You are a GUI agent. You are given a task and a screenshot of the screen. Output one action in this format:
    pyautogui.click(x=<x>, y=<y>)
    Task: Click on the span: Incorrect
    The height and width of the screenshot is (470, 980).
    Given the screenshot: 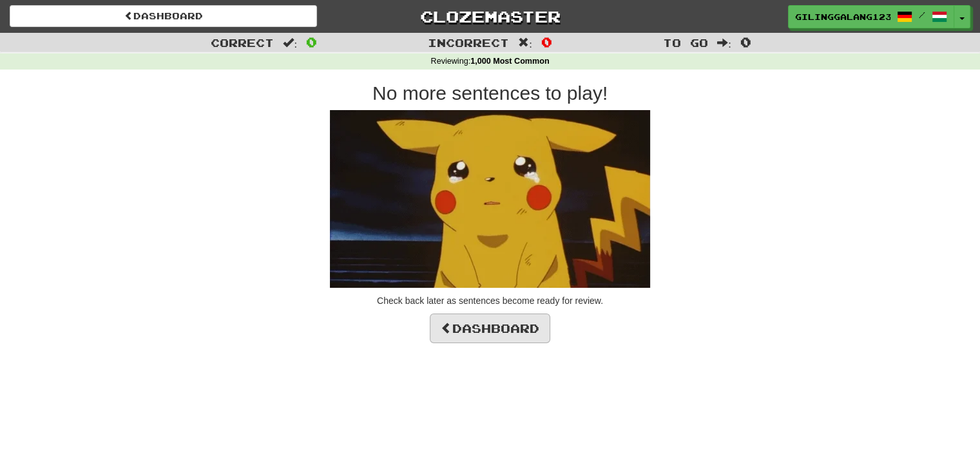 What is the action you would take?
    pyautogui.click(x=468, y=42)
    